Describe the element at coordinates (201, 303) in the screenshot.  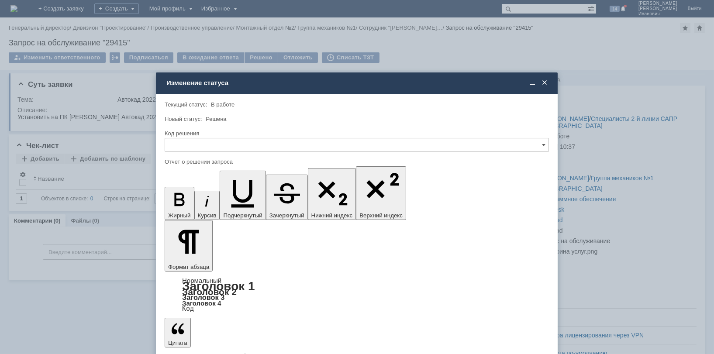
I see `a: Заголовок 4` at that location.